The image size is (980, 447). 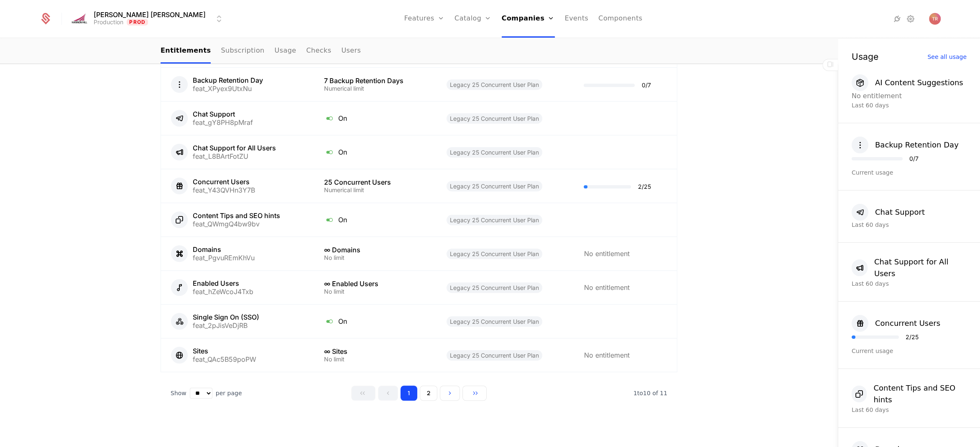 I want to click on a: Usage, so click(x=285, y=51).